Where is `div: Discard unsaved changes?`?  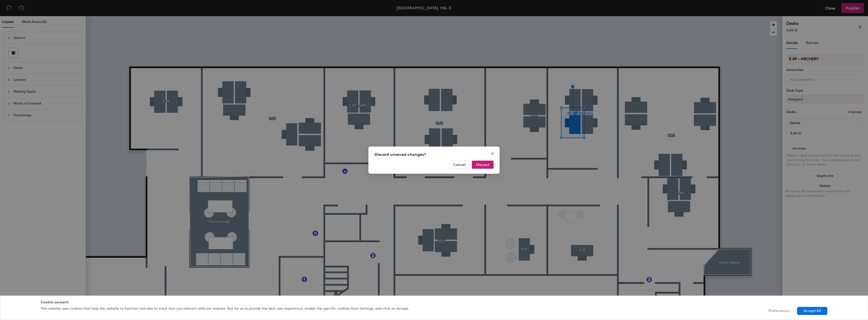
div: Discard unsaved changes? is located at coordinates (434, 155).